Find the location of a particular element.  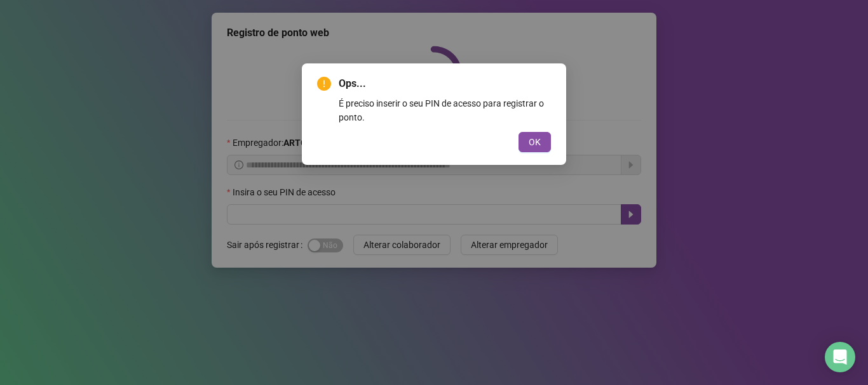

span: OK is located at coordinates (534, 142).